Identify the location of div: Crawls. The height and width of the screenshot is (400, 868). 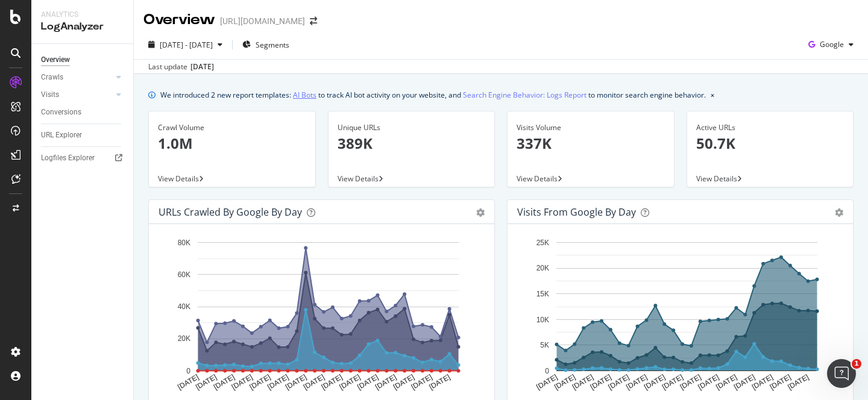
(52, 77).